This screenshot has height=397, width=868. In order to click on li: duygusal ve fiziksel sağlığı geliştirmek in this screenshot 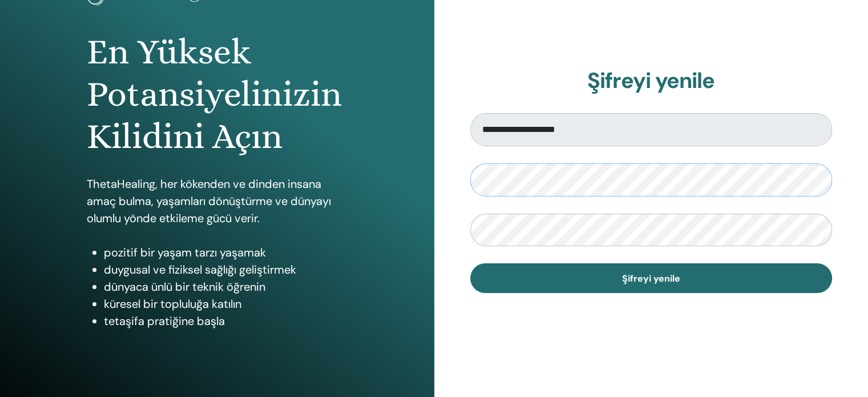, I will do `click(226, 270)`.